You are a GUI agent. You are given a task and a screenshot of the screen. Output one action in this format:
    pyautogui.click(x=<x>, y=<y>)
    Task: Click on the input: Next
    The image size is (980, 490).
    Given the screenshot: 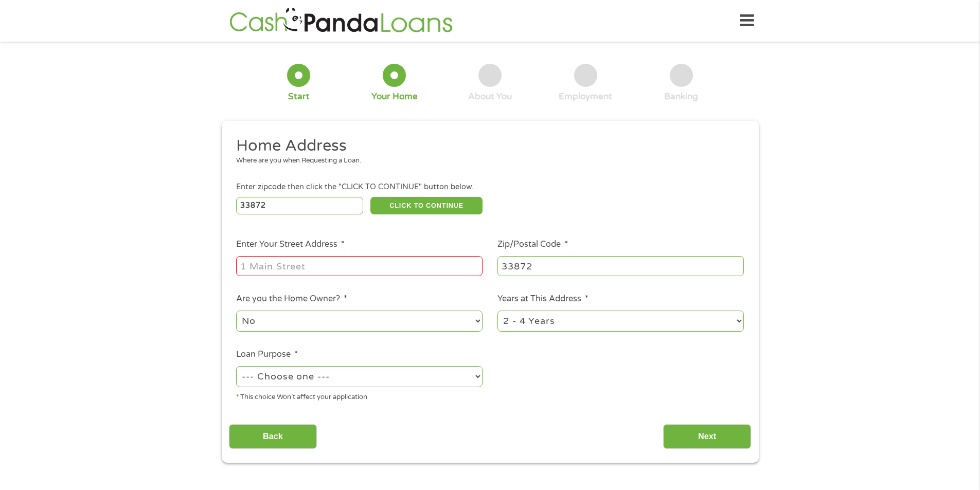 What is the action you would take?
    pyautogui.click(x=707, y=437)
    